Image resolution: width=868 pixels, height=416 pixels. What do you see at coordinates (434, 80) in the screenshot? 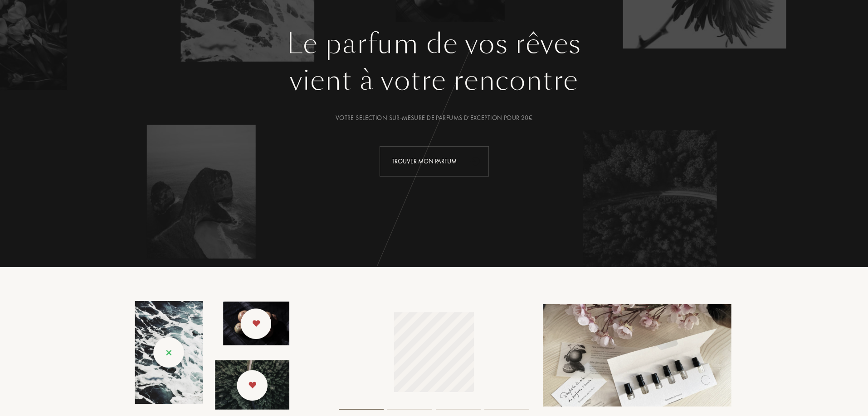
I see `div: vient à votre rencontre` at bounding box center [434, 80].